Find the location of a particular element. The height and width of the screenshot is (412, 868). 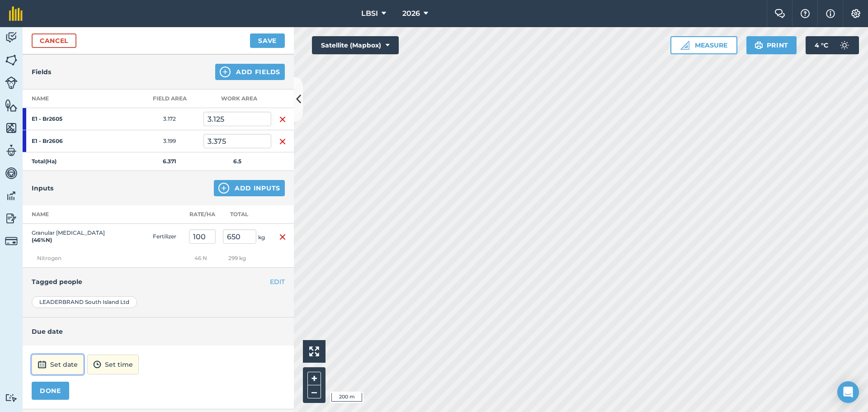

td: Nitrogen is located at coordinates (104, 258).